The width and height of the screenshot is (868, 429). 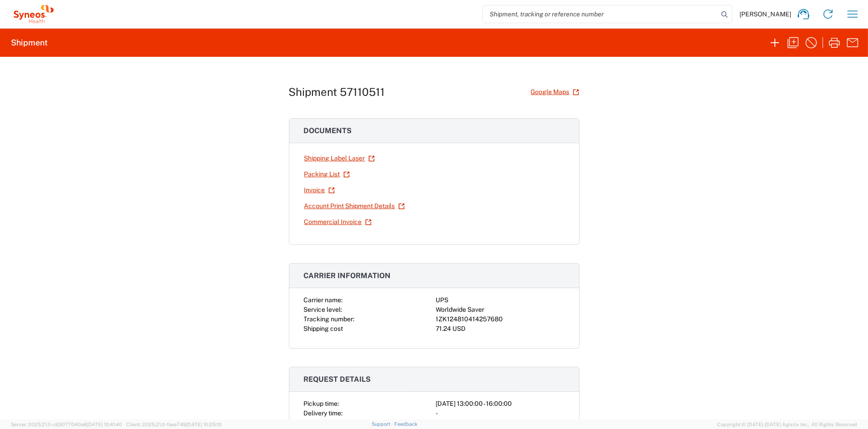 I want to click on a: Google Maps, so click(x=555, y=92).